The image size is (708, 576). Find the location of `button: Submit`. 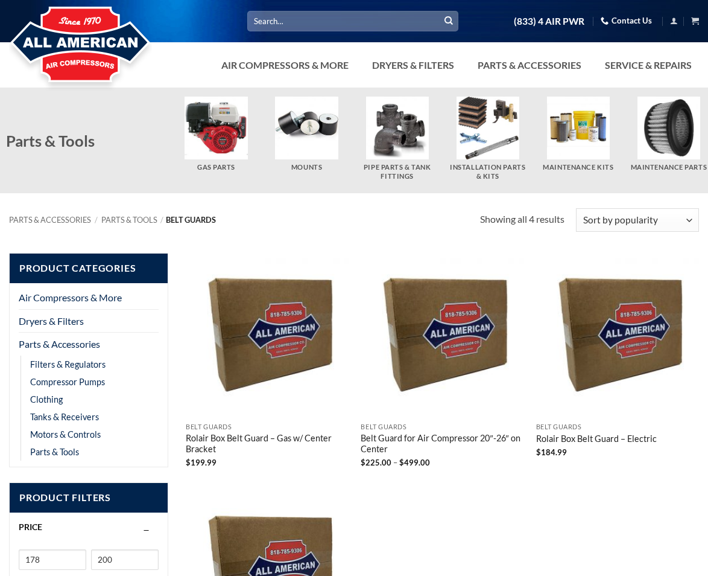

button: Submit is located at coordinates (449, 21).